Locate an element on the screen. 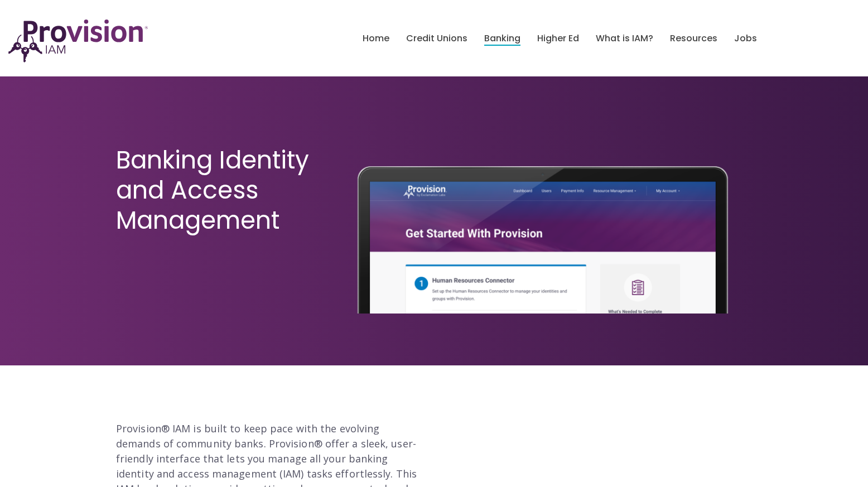 Image resolution: width=868 pixels, height=487 pixels. img: ProvisionIAM-Logo-Purple is located at coordinates (78, 41).